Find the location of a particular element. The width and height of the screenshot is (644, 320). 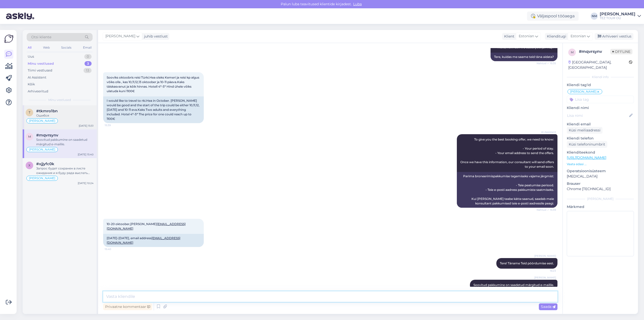

div: Ошибся is located at coordinates (65, 116).